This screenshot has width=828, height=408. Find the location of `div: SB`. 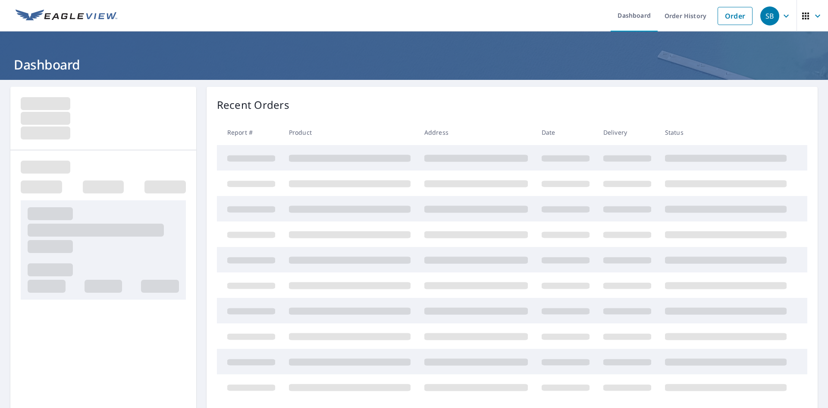

div: SB is located at coordinates (770, 16).